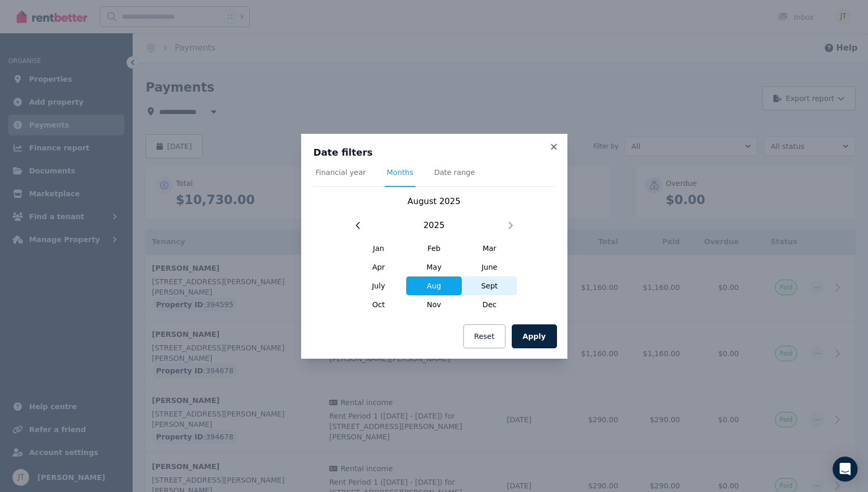 This screenshot has width=868, height=492. I want to click on div: Open Intercom Messenger, so click(845, 469).